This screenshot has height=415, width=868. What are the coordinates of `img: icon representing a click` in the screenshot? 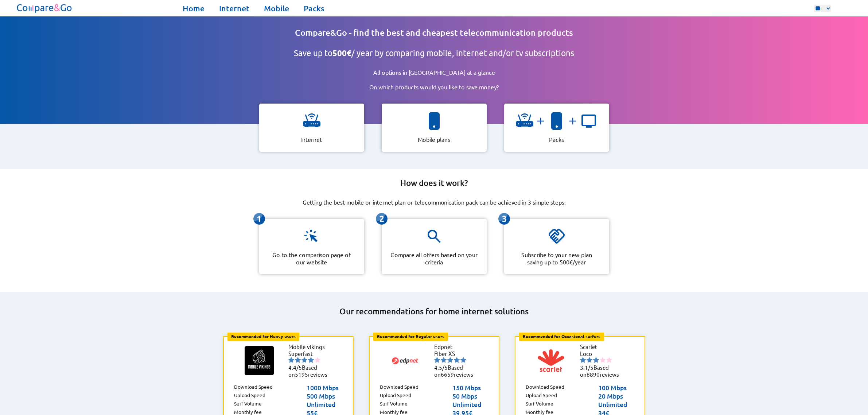 It's located at (311, 236).